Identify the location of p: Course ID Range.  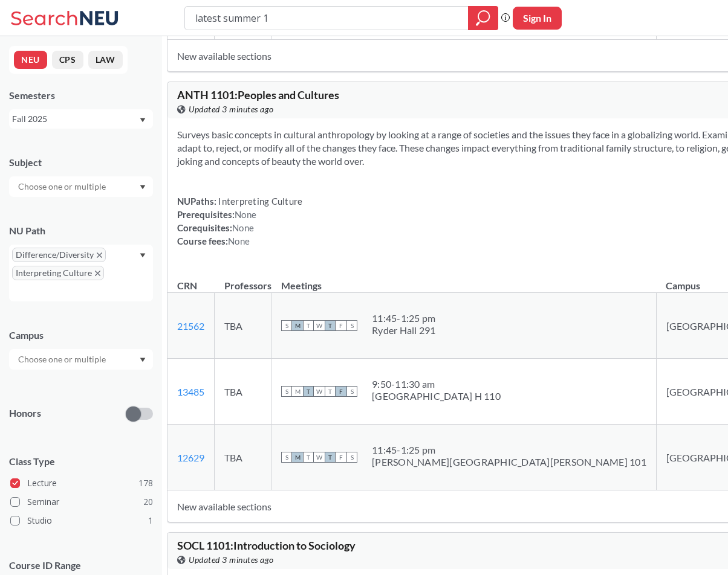
(81, 565).